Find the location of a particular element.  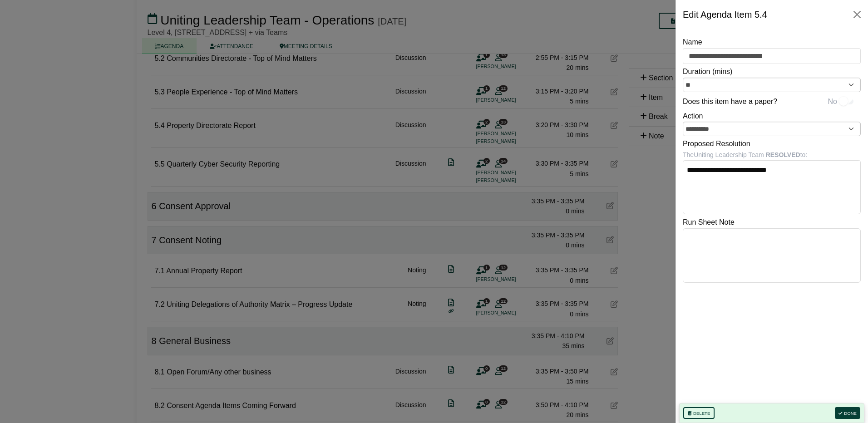

button: Close is located at coordinates (857, 14).